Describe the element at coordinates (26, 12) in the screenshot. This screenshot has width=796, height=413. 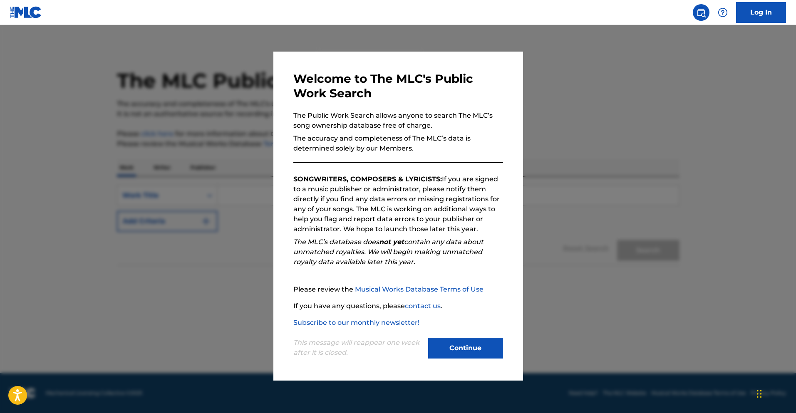
I see `img: MLC Logo` at that location.